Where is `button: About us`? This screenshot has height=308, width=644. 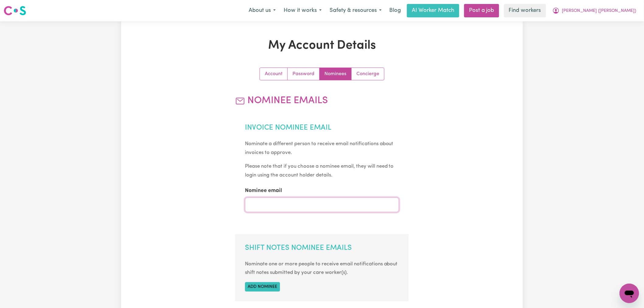 button: About us is located at coordinates (262, 11).